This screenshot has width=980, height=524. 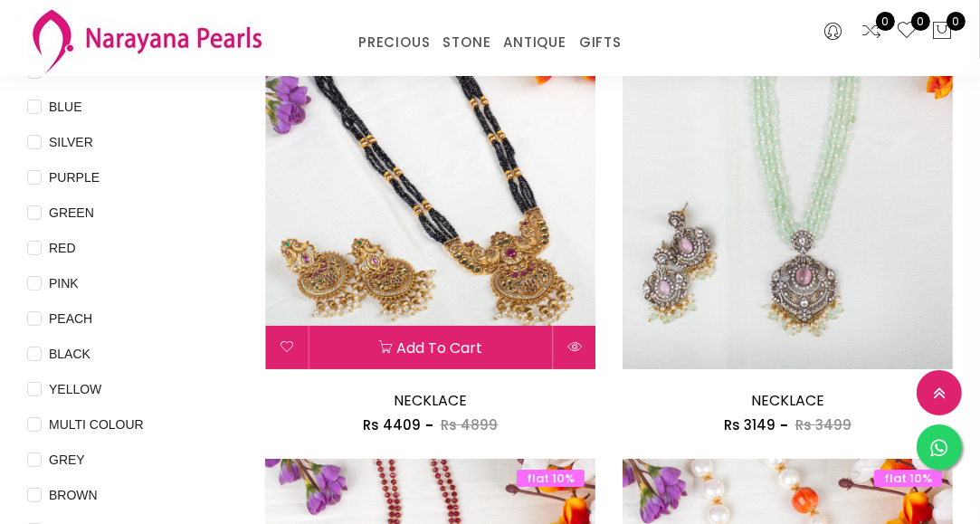 What do you see at coordinates (69, 354) in the screenshot?
I see `span: BLACK` at bounding box center [69, 354].